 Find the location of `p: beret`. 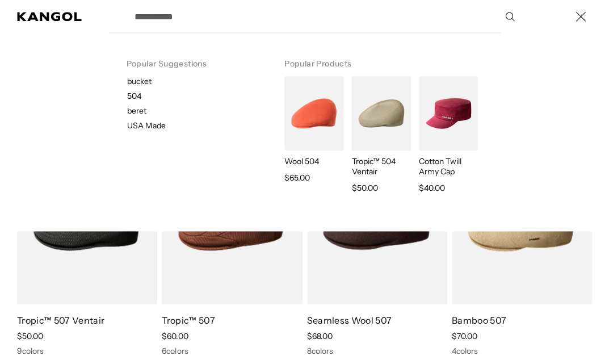

p: beret is located at coordinates (197, 110).